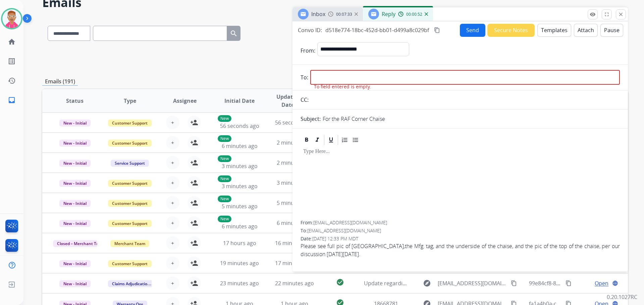 The width and height of the screenshot is (644, 305). Describe the element at coordinates (295, 243) in the screenshot. I see `span: 16 minutes ago` at that location.